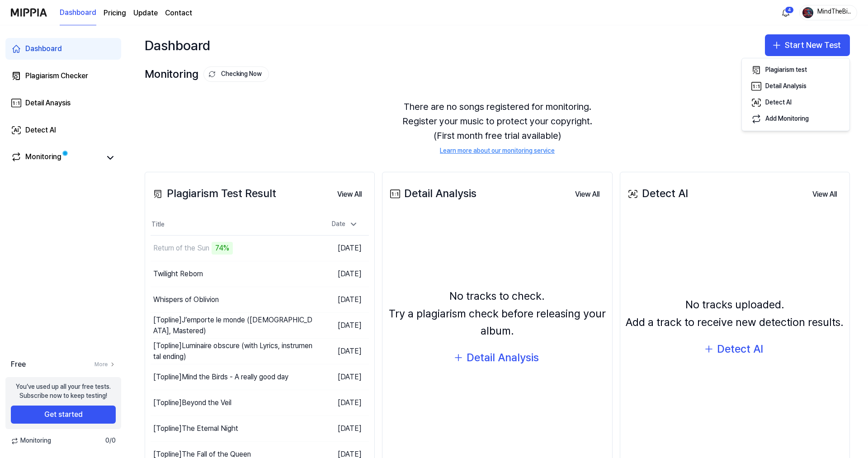 The height and width of the screenshot is (458, 868). Describe the element at coordinates (786, 13) in the screenshot. I see `button: 알림4` at that location.